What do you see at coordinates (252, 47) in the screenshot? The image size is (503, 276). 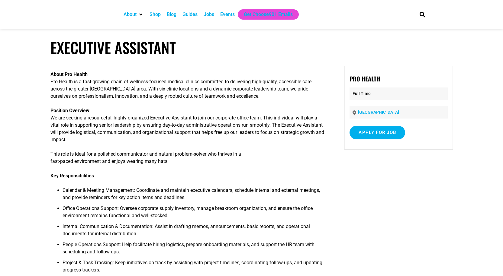 I see `h1: Executive Assistant` at bounding box center [252, 47].